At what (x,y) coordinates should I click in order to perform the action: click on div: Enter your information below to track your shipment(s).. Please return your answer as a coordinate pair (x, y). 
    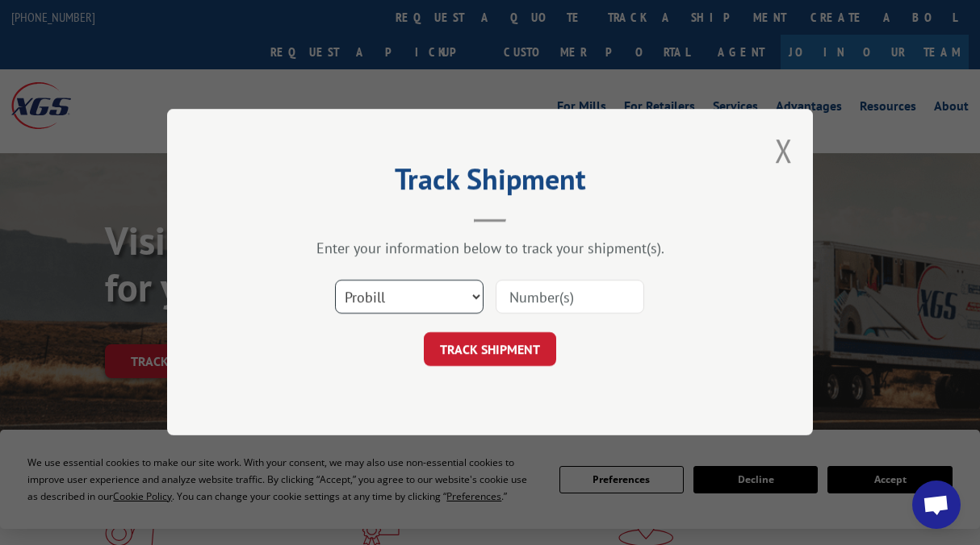
    Looking at the image, I should click on (490, 248).